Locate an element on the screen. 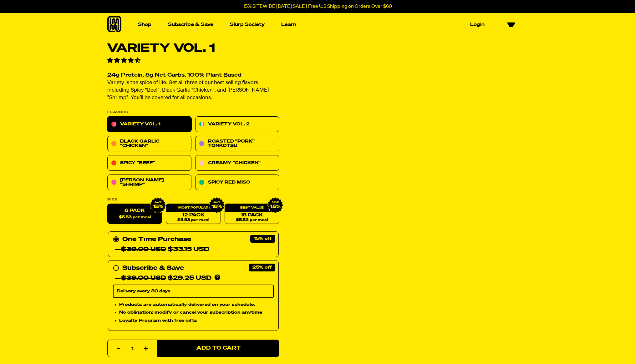 Image resolution: width=635 pixels, height=364 pixels. a: Variety Vol. 2 is located at coordinates (237, 125).